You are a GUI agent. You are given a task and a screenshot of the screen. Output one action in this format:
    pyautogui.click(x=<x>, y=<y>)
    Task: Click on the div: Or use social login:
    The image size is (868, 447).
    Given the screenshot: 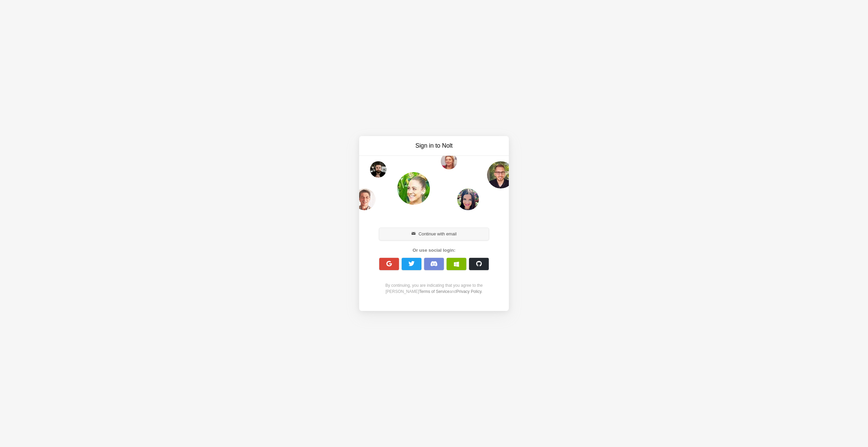 What is the action you would take?
    pyautogui.click(x=434, y=250)
    